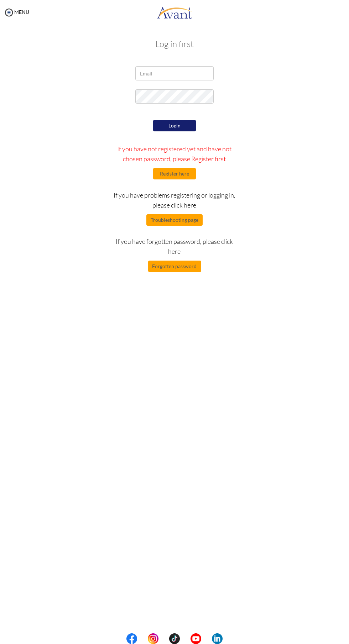 This screenshot has height=644, width=349. I want to click on p: If you have forgotten password, please click here, so click(174, 246).